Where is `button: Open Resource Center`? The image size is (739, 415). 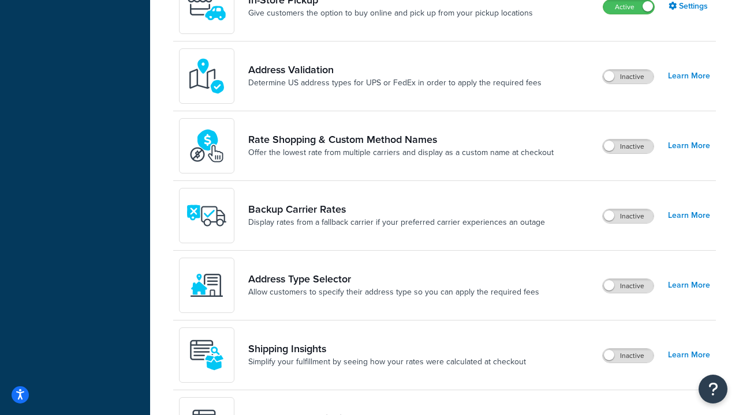 button: Open Resource Center is located at coordinates (713, 390).